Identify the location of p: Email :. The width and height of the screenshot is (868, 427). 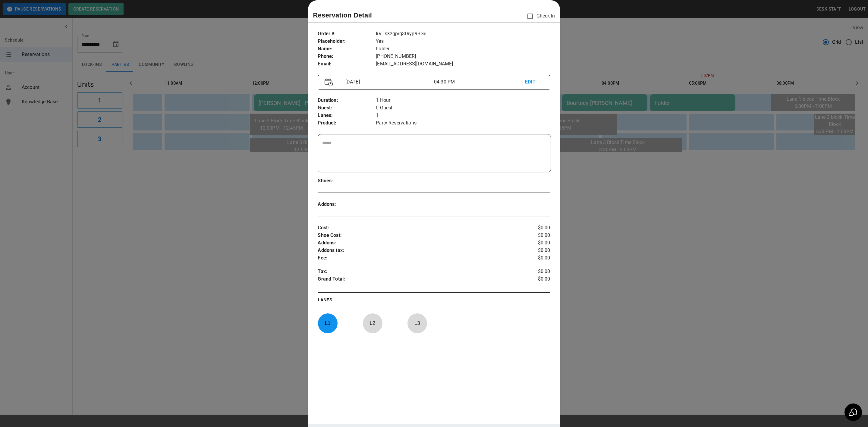
(347, 64).